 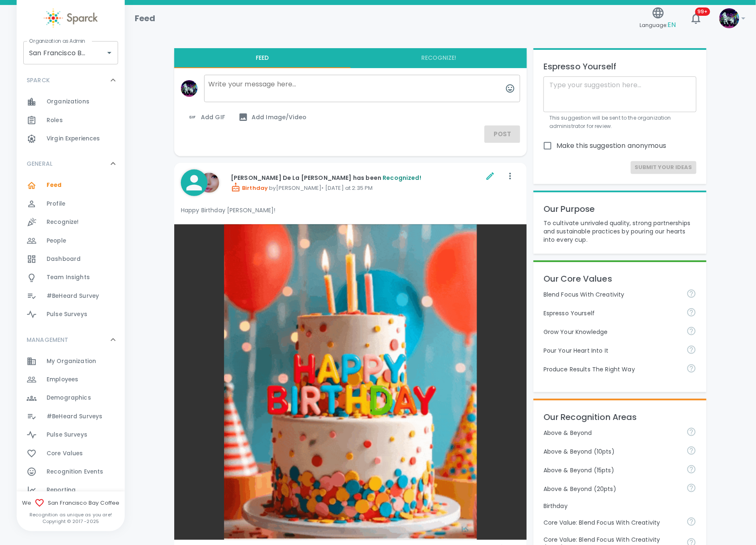 I want to click on div: Profile, so click(x=71, y=204).